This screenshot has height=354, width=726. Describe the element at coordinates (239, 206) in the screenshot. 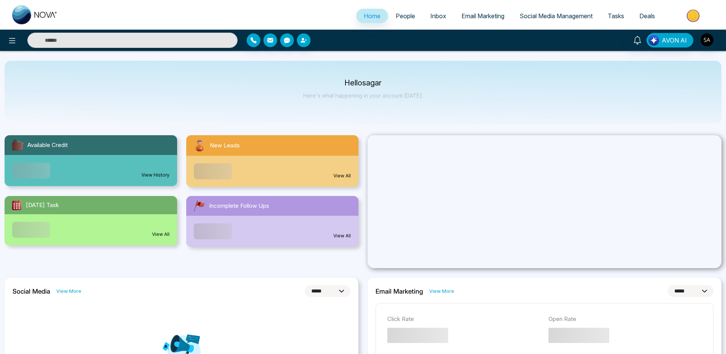

I see `span: Incomplete Follow Ups` at that location.